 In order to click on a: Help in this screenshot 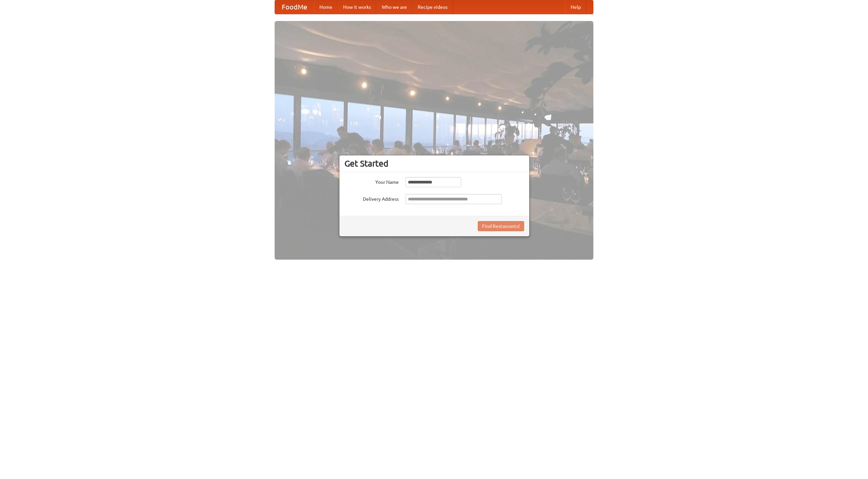, I will do `click(576, 7)`.